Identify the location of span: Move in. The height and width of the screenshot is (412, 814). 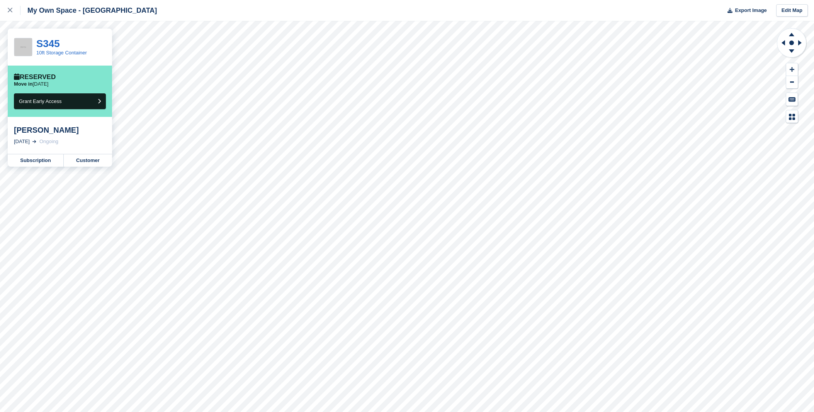
(23, 84).